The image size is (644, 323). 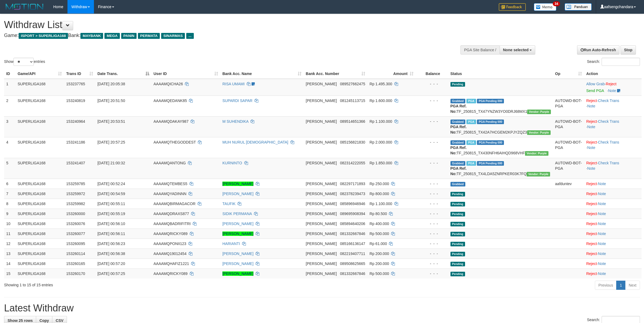 What do you see at coordinates (135, 284) in the screenshot?
I see `div: Showing 1 to 15 of 15 entries` at bounding box center [135, 284].